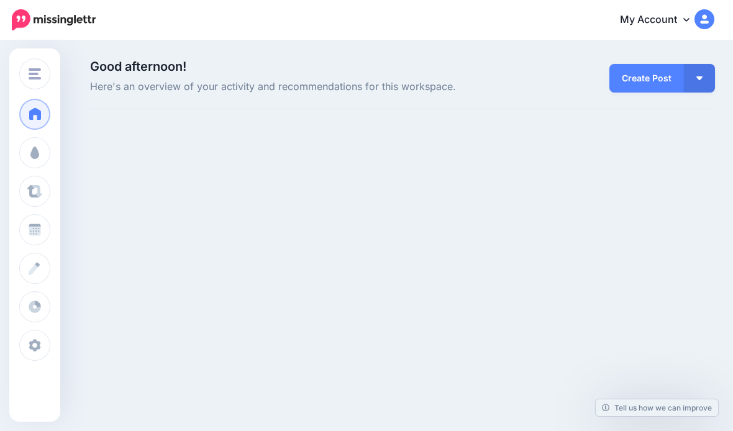 The width and height of the screenshot is (733, 431). Describe the element at coordinates (295, 87) in the screenshot. I see `span: Here's an overview of your activity and recommendations for this workspace.` at that location.